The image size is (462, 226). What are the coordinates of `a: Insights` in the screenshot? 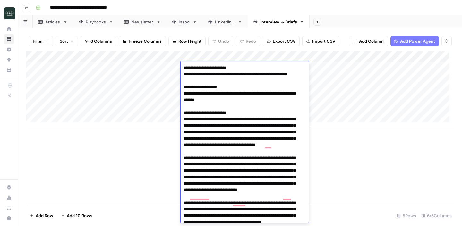 It's located at (9, 49).